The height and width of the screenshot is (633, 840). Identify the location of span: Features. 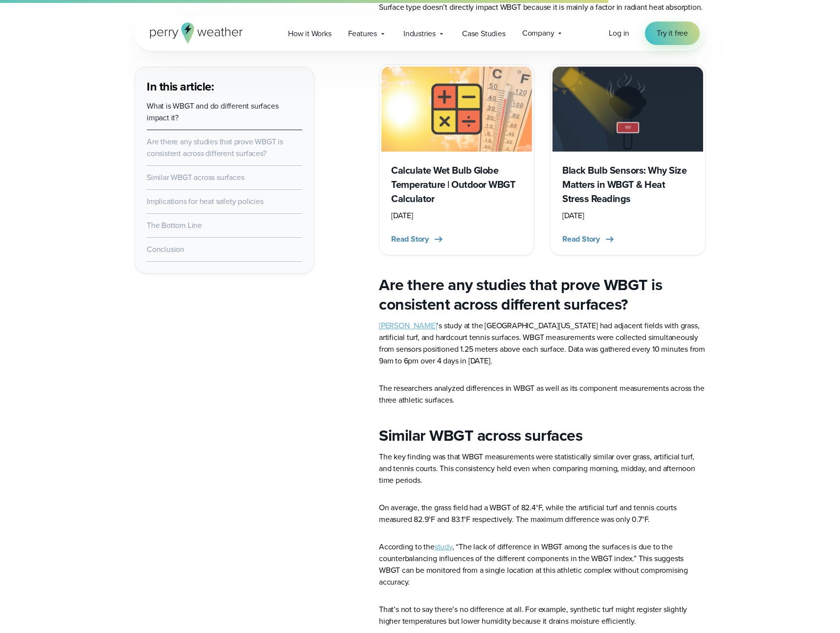
(363, 34).